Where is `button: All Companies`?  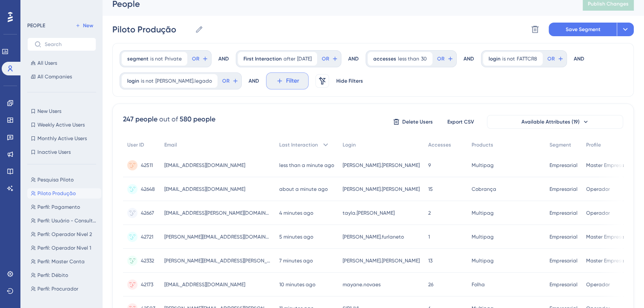 button: All Companies is located at coordinates (62, 76).